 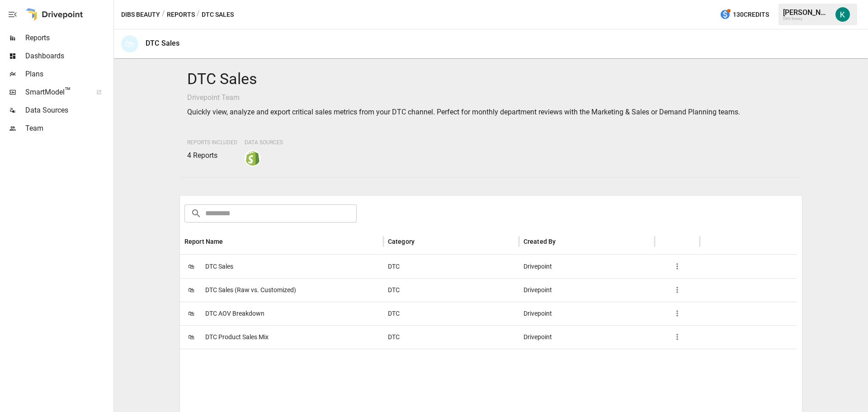 What do you see at coordinates (212, 142) in the screenshot?
I see `span: Reports Included` at bounding box center [212, 142].